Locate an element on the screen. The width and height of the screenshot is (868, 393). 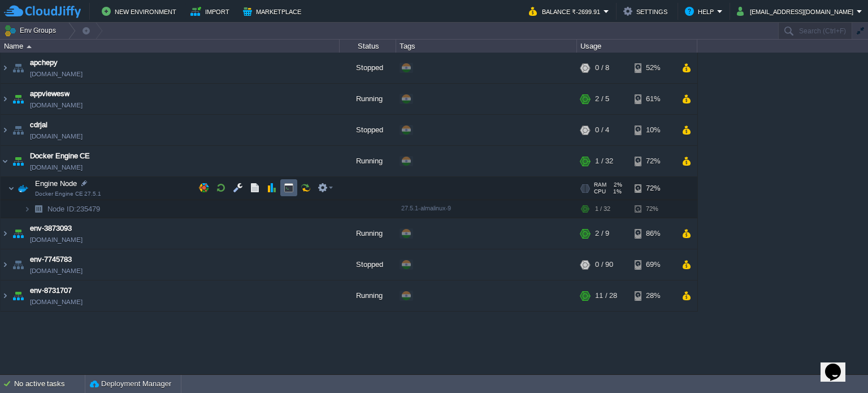
a: appviewesw is located at coordinates (50, 94).